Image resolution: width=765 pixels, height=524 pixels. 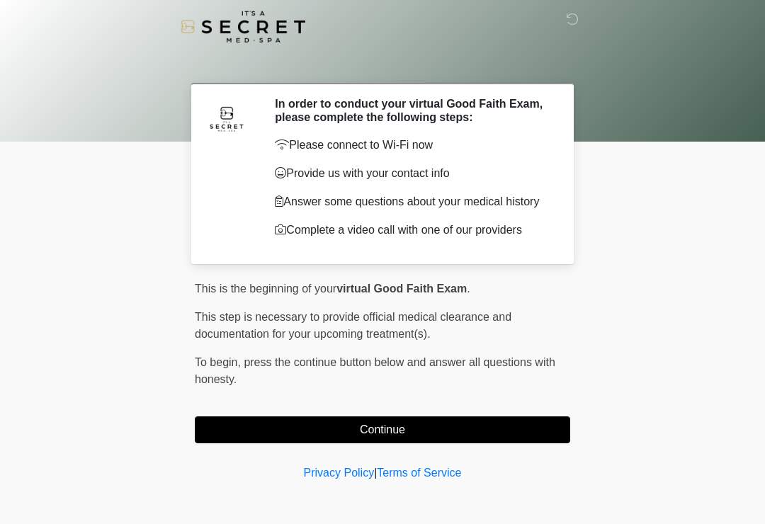 I want to click on span: To begin,, so click(x=219, y=362).